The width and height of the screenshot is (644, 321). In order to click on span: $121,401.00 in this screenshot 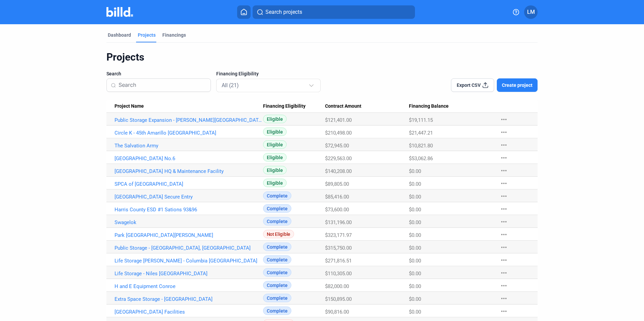, I will do `click(338, 120)`.